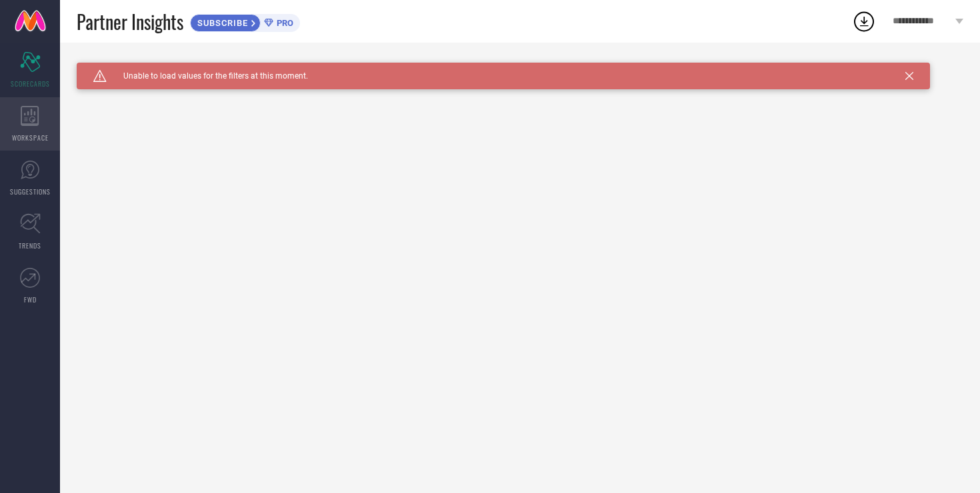 This screenshot has width=980, height=493. Describe the element at coordinates (864, 22) in the screenshot. I see `div: Open download list` at that location.